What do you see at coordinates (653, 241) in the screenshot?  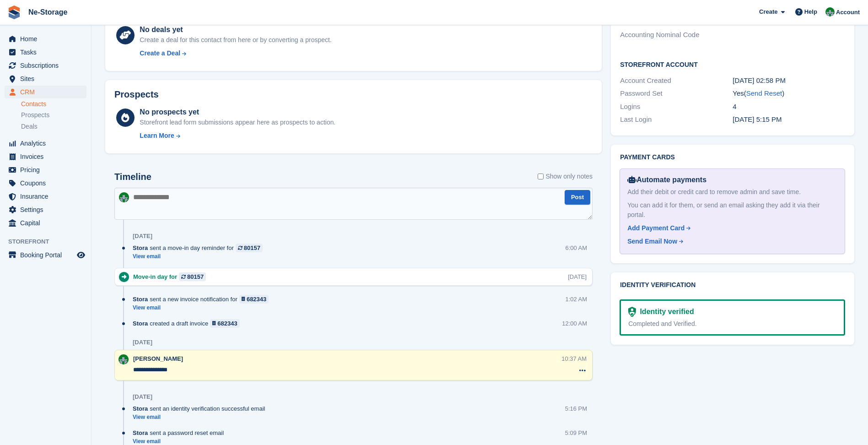 I see `div: Send Email Now` at bounding box center [653, 241].